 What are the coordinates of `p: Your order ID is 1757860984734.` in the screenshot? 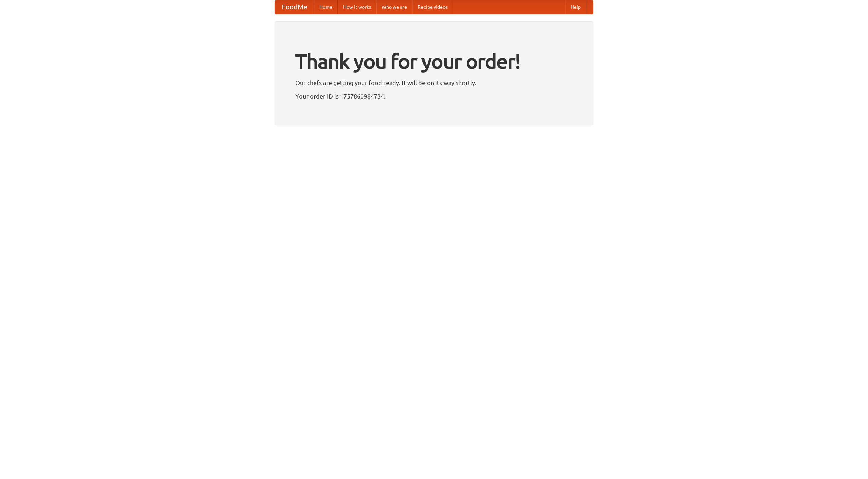 It's located at (434, 97).